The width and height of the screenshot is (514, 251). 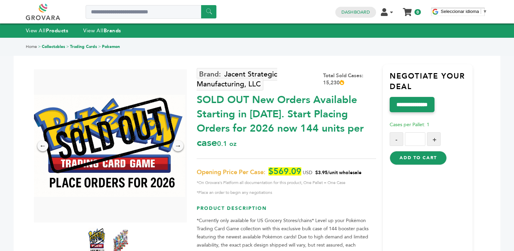 What do you see at coordinates (237, 79) in the screenshot?
I see `a: Jacent Strategic Manufacturing, LLC` at bounding box center [237, 79].